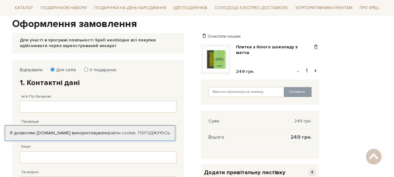 The width and height of the screenshot is (394, 177). I want to click on span: Про Spell, so click(369, 8).